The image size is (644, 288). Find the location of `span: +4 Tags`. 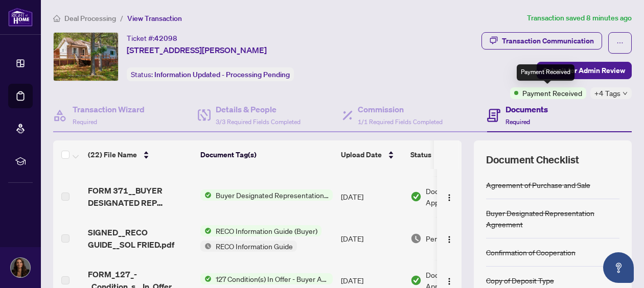

span: +4 Tags is located at coordinates (607, 93).